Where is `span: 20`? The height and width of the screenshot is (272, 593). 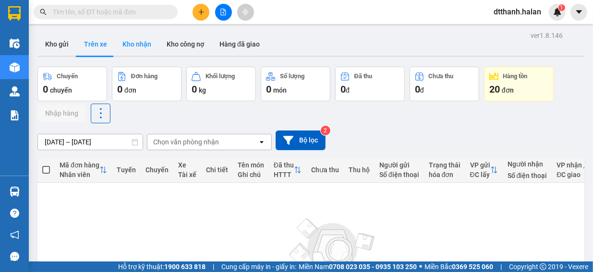
span: 20 is located at coordinates (495, 89).